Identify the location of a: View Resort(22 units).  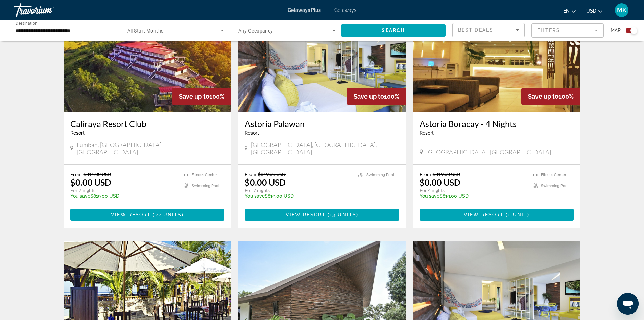
(147, 214).